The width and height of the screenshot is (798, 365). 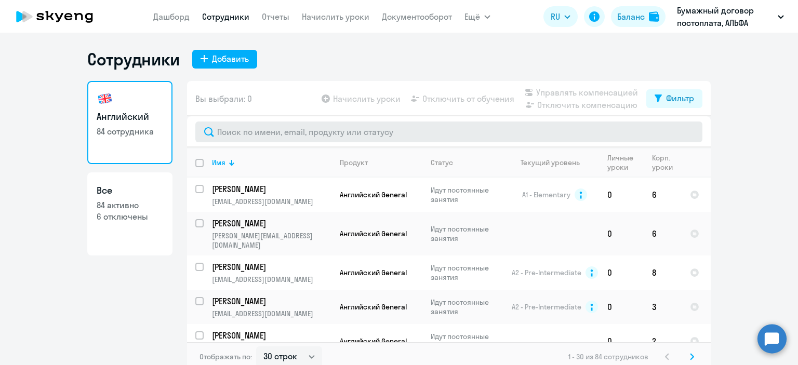 What do you see at coordinates (442, 163) in the screenshot?
I see `div: Статус` at bounding box center [442, 163].